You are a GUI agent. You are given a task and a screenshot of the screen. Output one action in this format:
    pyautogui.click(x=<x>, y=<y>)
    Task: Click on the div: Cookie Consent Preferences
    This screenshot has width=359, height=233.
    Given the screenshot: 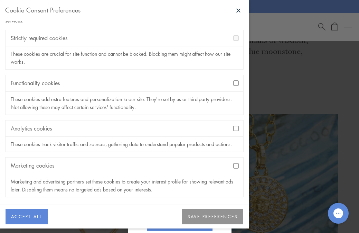 What is the action you would take?
    pyautogui.click(x=43, y=10)
    